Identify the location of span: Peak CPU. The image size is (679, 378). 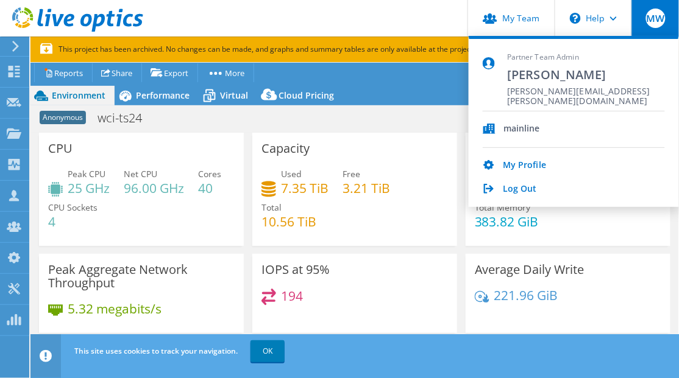
(87, 174).